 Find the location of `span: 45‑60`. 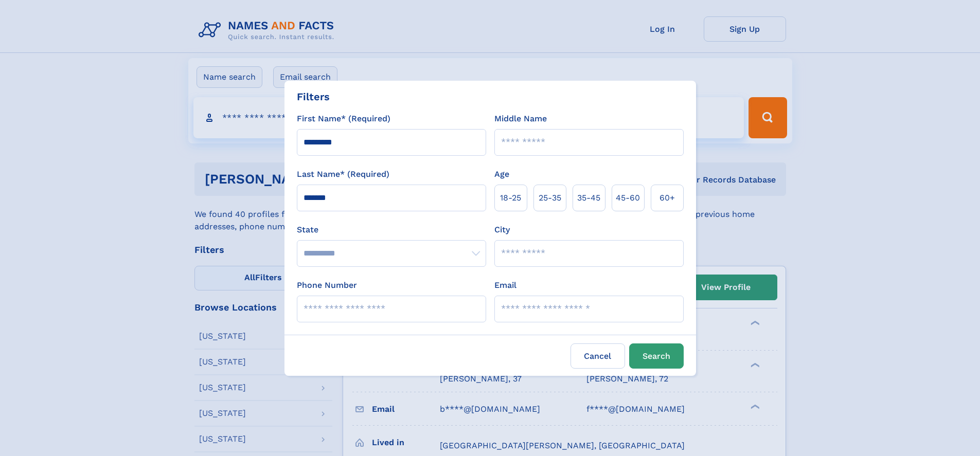

span: 45‑60 is located at coordinates (627, 198).